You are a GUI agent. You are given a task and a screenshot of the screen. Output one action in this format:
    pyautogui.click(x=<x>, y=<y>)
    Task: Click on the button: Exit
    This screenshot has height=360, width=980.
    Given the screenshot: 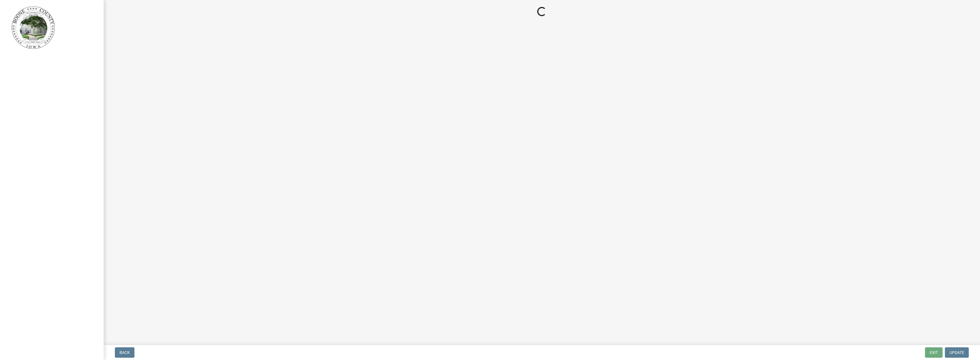 What is the action you would take?
    pyautogui.click(x=934, y=352)
    